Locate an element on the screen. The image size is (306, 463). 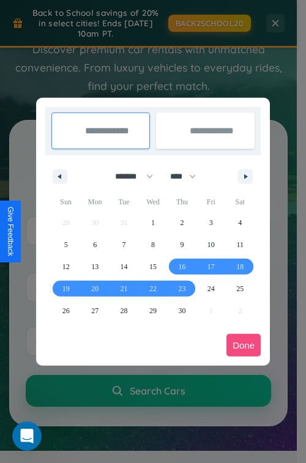
span: 11 is located at coordinates (240, 245).